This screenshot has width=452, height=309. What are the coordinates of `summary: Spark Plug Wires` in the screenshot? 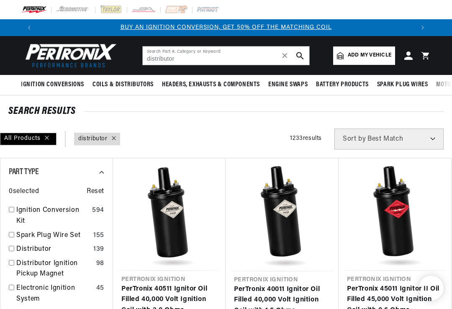 It's located at (402, 84).